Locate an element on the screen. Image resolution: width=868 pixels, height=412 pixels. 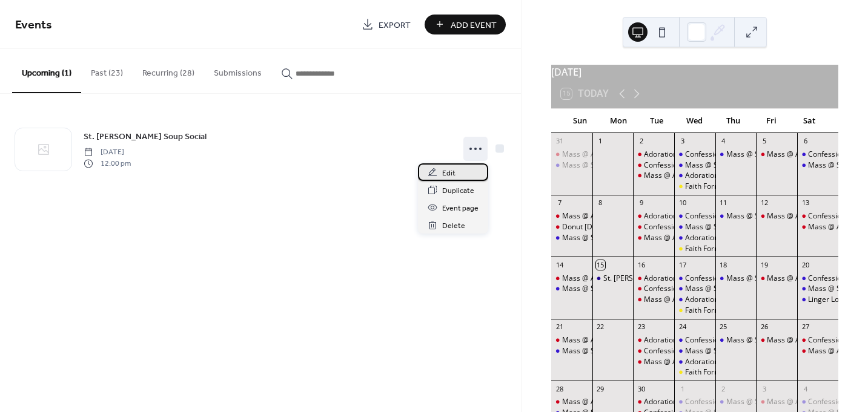
div: 21 is located at coordinates (559, 327).